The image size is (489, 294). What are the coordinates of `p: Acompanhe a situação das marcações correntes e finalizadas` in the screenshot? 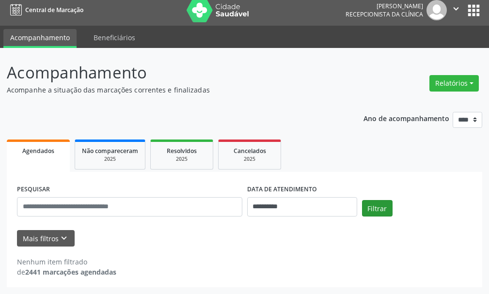 It's located at (173, 90).